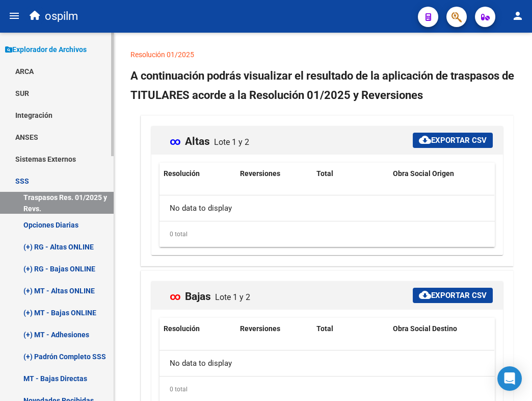  Describe the element at coordinates (46, 50) in the screenshot. I see `span: Explorador de Archivos` at that location.